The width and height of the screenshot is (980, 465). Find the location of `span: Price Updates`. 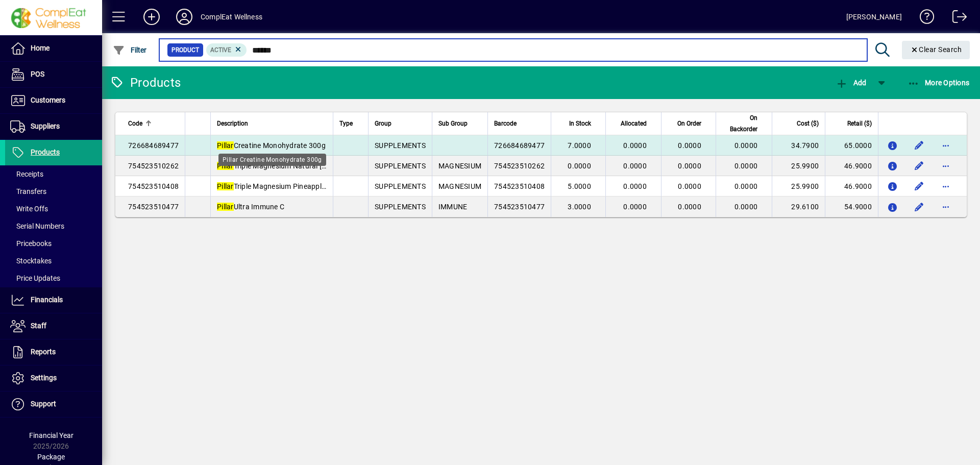

span: Price Updates is located at coordinates (36, 278).